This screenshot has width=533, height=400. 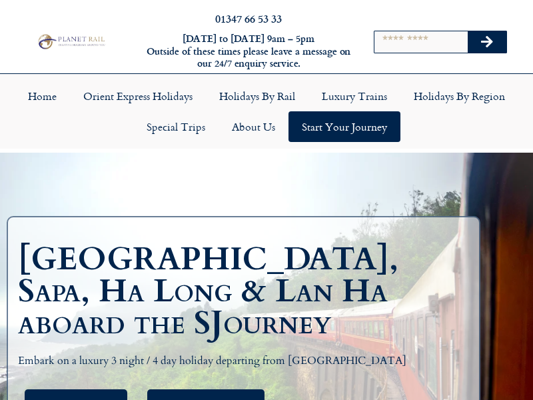 I want to click on a: Start your Journey, so click(x=344, y=127).